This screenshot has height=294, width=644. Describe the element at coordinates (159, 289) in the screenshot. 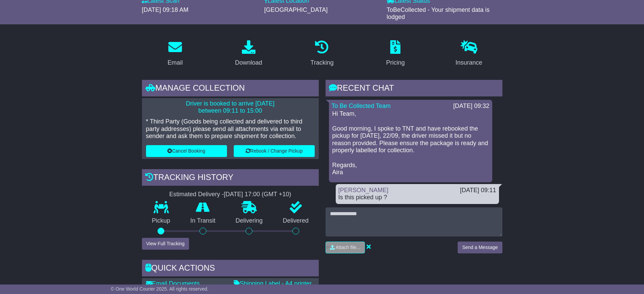

I see `span: © One World Courier 2025. All rights reserved.` at that location.